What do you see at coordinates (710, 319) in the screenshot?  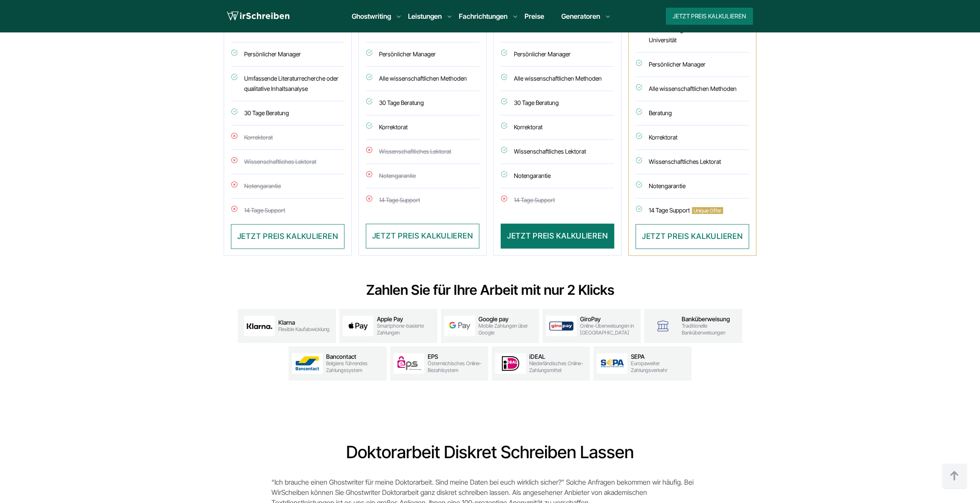 I see `span: Banküberweisung` at bounding box center [710, 319].